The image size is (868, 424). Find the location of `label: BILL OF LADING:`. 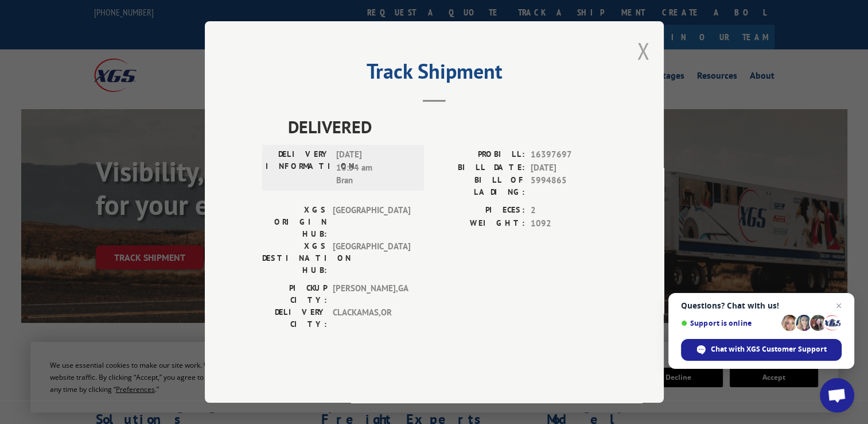

label: BILL OF LADING: is located at coordinates (480, 186).